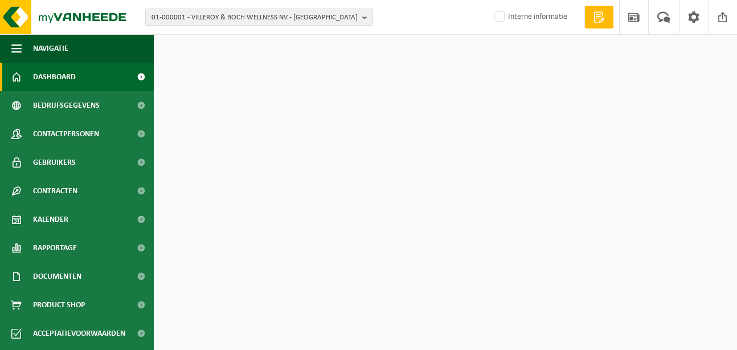 The image size is (737, 350). I want to click on label: Interne informatie, so click(530, 17).